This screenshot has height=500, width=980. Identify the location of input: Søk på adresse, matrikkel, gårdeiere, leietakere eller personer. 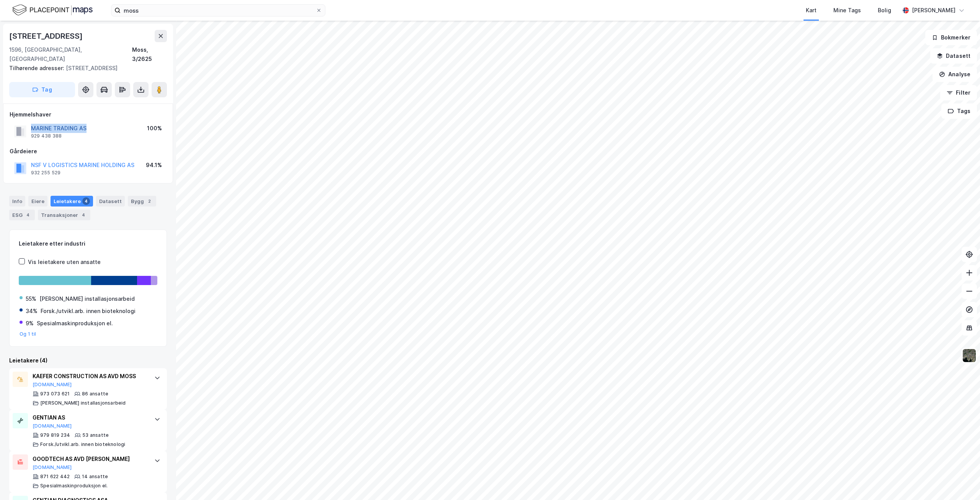
(218, 10).